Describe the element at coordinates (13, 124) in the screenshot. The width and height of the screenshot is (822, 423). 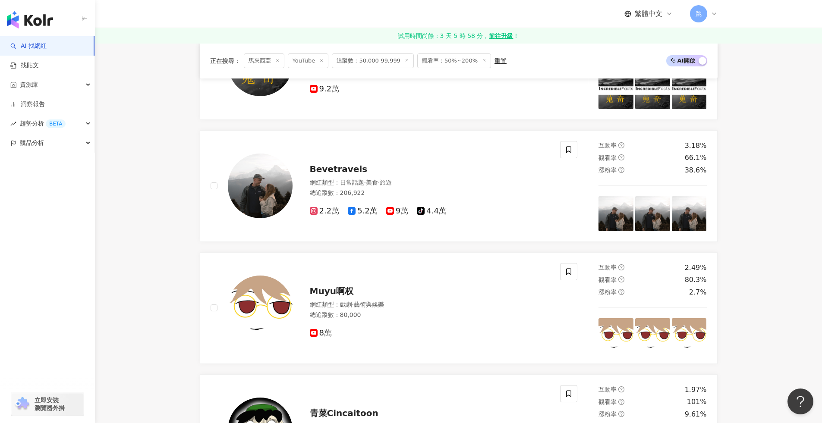
I see `span: rise` at that location.